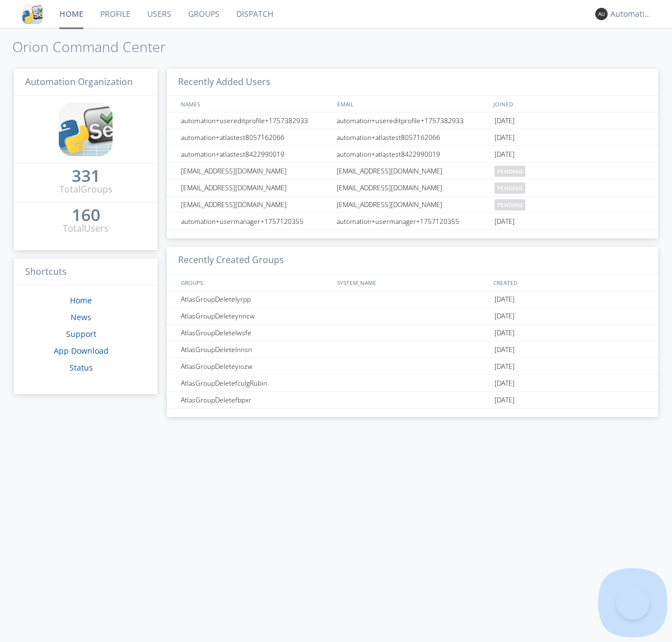 The width and height of the screenshot is (672, 642). What do you see at coordinates (255, 333) in the screenshot?
I see `div: AtlasGroupDeletelwsfe` at bounding box center [255, 333].